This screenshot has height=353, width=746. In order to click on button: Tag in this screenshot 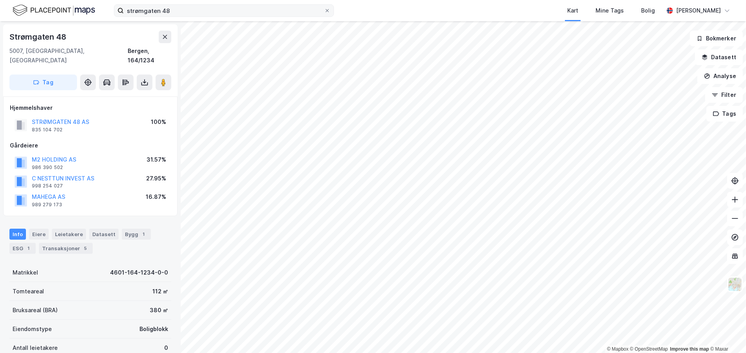, I will do `click(43, 82)`.